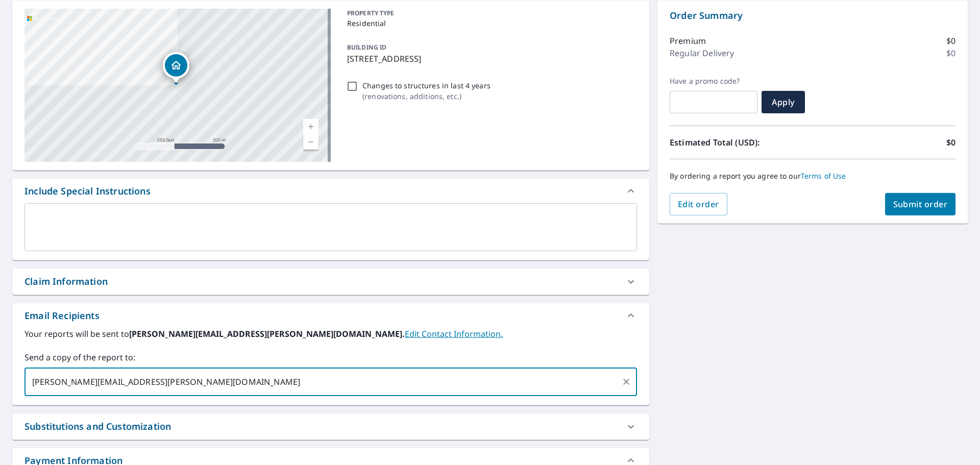 The width and height of the screenshot is (980, 465). What do you see at coordinates (813, 15) in the screenshot?
I see `p: Order Summary` at bounding box center [813, 15].